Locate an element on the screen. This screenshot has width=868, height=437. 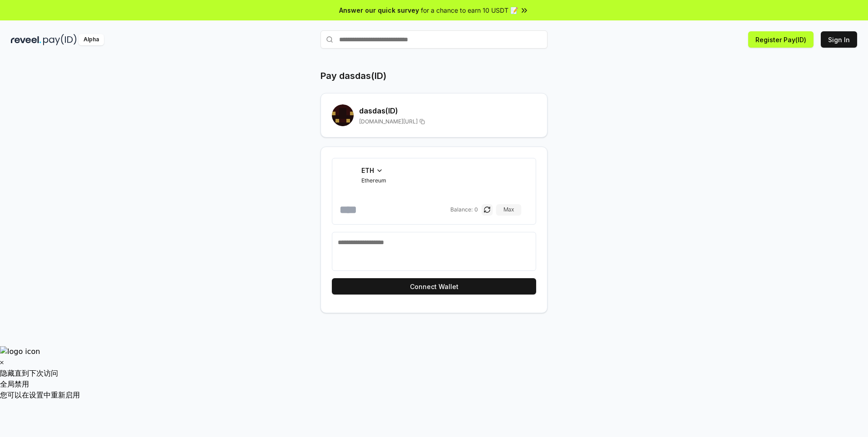
h1: Pay dasdas(ID) is located at coordinates (353, 76).